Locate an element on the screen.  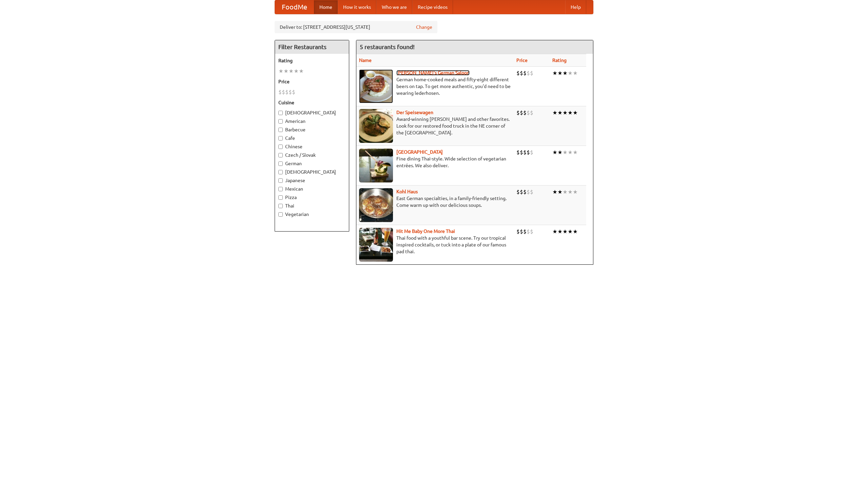
a: Hit Me Baby One More Thai is located at coordinates (426, 231).